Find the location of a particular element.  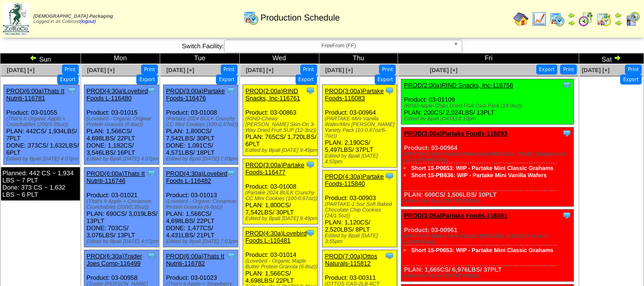

div: (Lovebird - Organic Original Protein Granola (6-8oz)) is located at coordinates (123, 121).